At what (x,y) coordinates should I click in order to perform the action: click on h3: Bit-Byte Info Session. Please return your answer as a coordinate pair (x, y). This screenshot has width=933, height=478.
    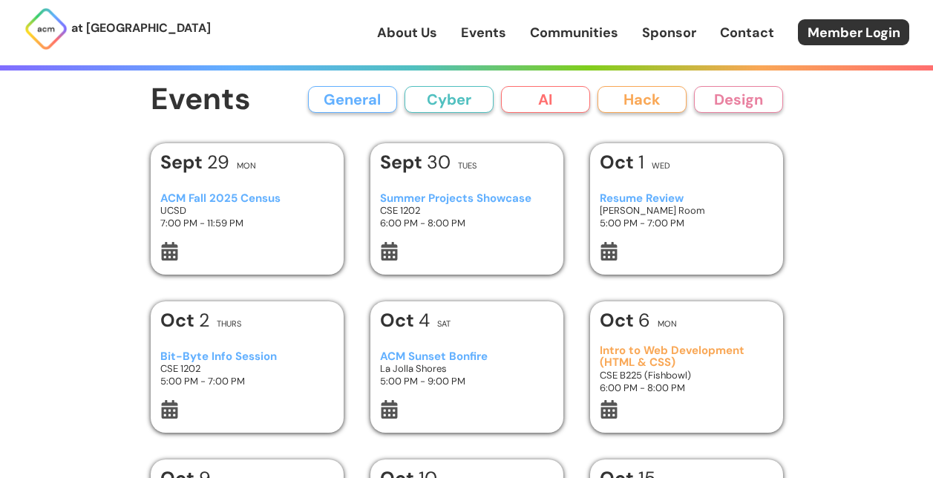
    Looking at the image, I should click on (246, 356).